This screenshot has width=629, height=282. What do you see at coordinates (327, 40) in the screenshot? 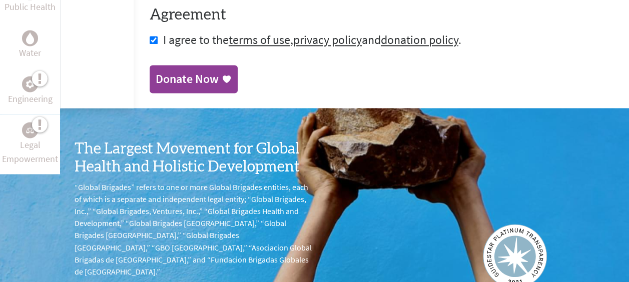
I see `a: privacy policy` at bounding box center [327, 40].